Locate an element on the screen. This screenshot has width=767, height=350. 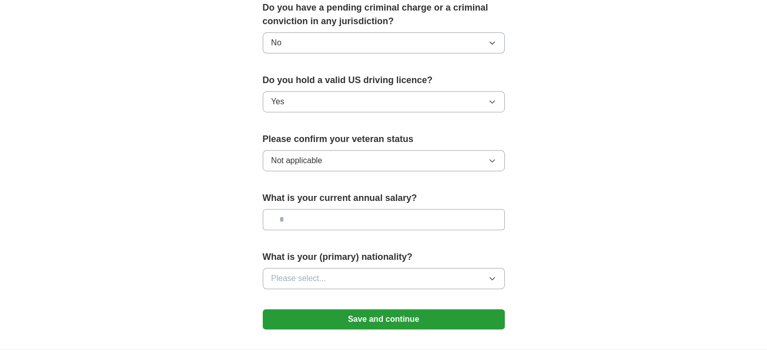
span: Not applicable is located at coordinates (296, 161).